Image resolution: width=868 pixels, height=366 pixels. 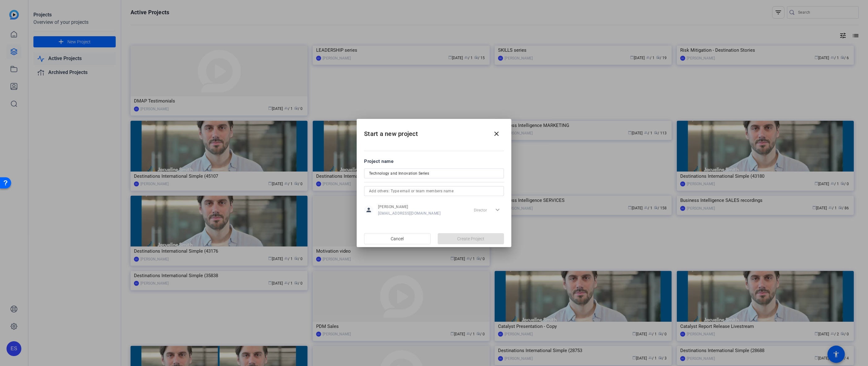 I want to click on mat-icon: close, so click(x=497, y=134).